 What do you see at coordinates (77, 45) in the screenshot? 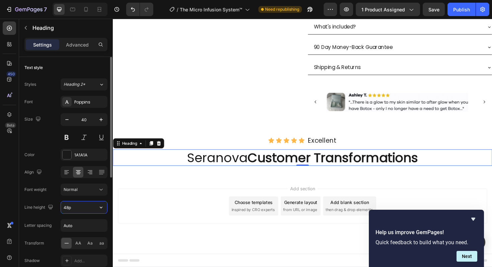
I see `p: Advanced` at bounding box center [77, 45].